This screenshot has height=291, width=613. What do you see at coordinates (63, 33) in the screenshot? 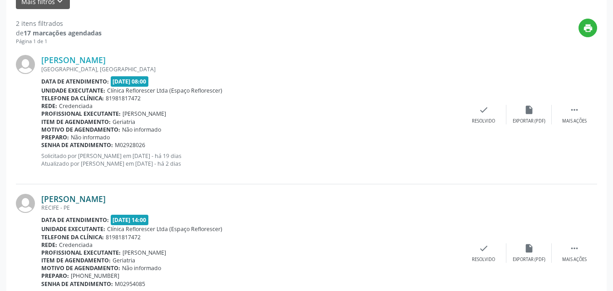
I see `strong: 17 marcações agendadas` at bounding box center [63, 33].